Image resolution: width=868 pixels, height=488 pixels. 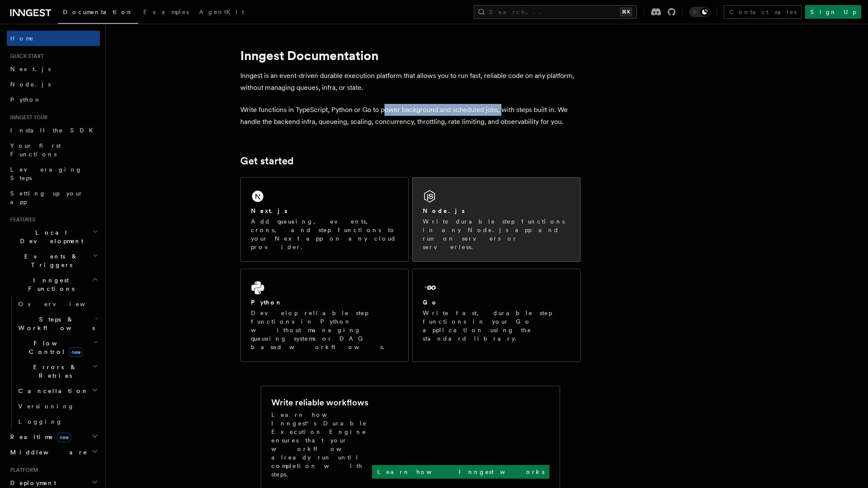 What do you see at coordinates (222, 12) in the screenshot?
I see `span: AgentKit` at bounding box center [222, 12].